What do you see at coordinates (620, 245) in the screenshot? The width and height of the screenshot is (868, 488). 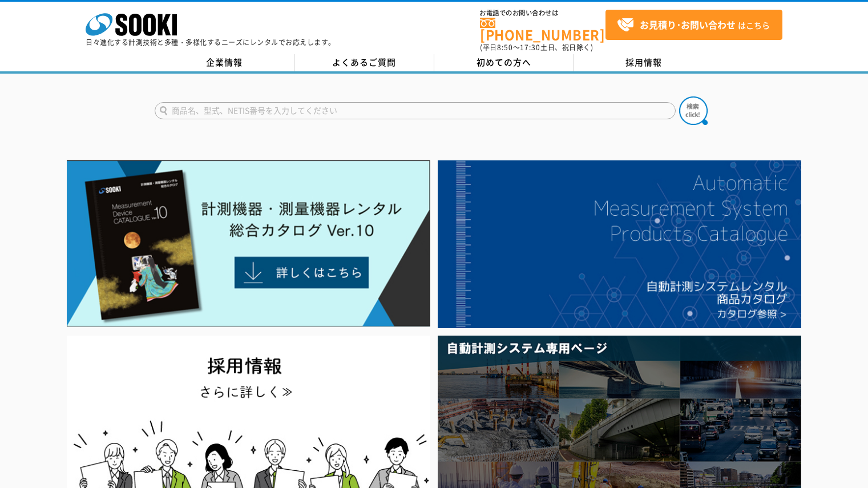 I see `img: 自動計測システムカタログ` at bounding box center [620, 245].